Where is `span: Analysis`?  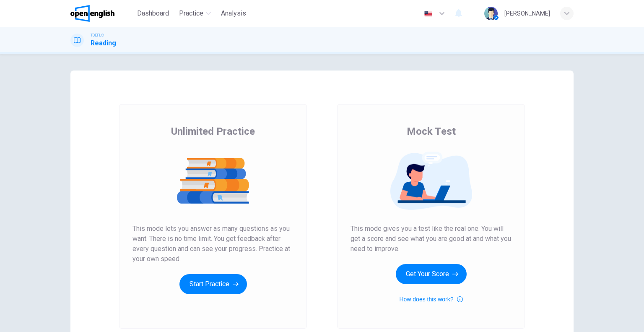 span: Analysis is located at coordinates (233, 14).